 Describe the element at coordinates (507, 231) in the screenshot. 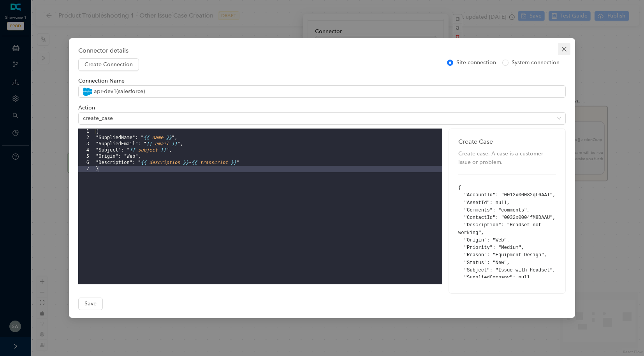

I see `pre: { "AccountId": "0012x00082qL6AAI", "AssetId": null, "Comments": "comments", "ContactId": "0032x00...` at that location.